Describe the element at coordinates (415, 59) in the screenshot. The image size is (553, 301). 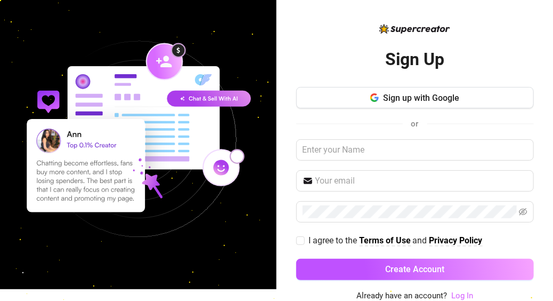
I see `h2: Sign Up` at that location.